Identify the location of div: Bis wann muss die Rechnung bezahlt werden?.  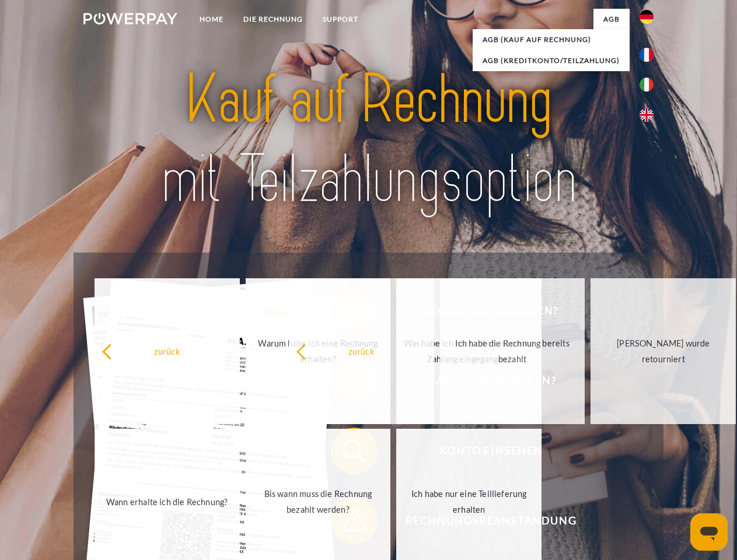
(318, 501).